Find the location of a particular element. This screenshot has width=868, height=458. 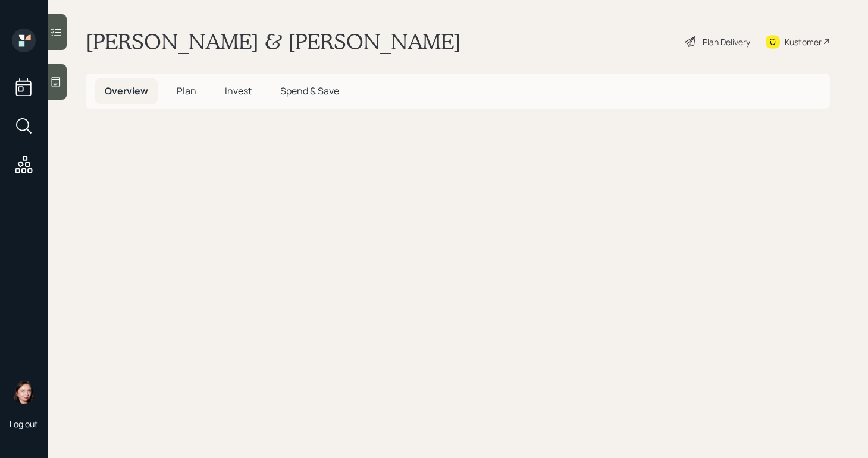

img: aleksandra-headshot.png is located at coordinates (24, 392).